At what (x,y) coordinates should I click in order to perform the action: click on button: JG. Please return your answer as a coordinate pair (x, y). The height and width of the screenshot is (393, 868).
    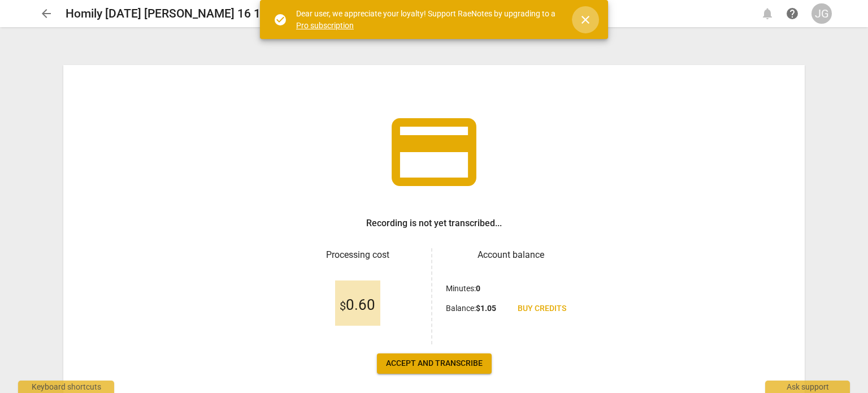
    Looking at the image, I should click on (822, 14).